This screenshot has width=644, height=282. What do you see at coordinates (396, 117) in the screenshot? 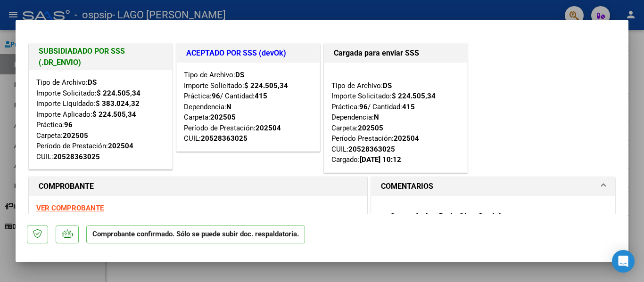
I see `div: Tipo de Archivo: Importe Solicitado: Práctica: / Cantidad: Dependencia: Carpeta: Período Prestaci...` at bounding box center [396, 117].